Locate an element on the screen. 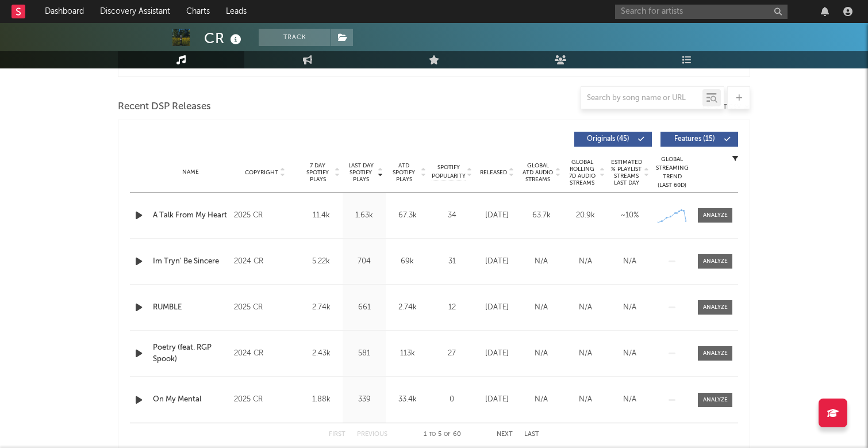 Image resolution: width=868 pixels, height=448 pixels. div: 339 is located at coordinates (364, 399).